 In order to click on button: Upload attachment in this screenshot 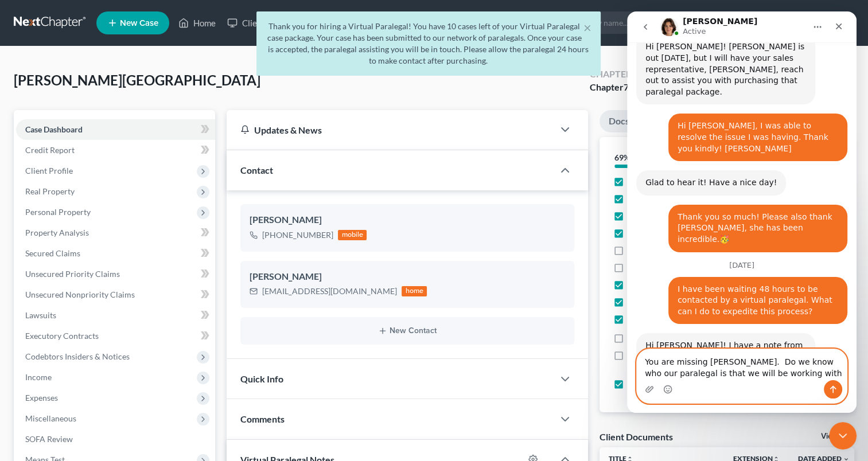, I will do `click(22, 378)`.